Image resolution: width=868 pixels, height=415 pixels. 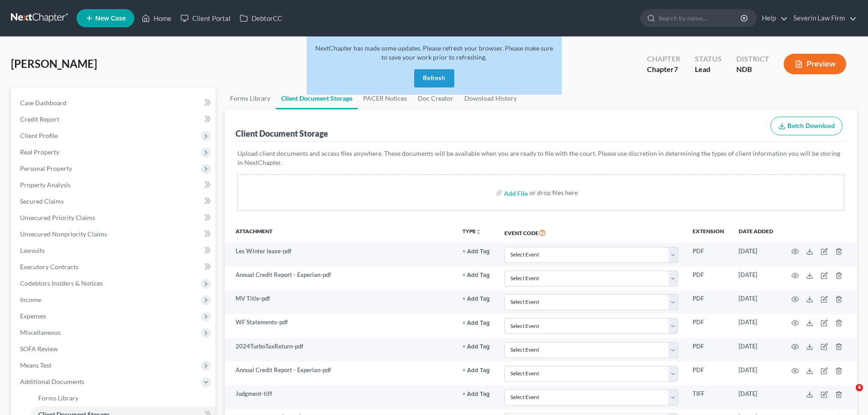 I want to click on a: SOFA Review, so click(x=114, y=349).